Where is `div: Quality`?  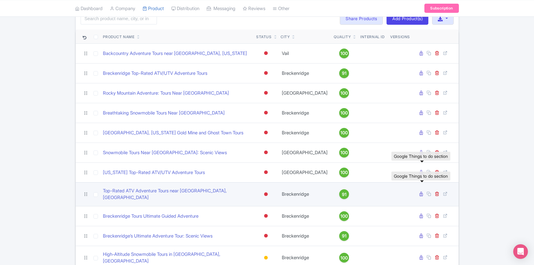 div: Quality is located at coordinates (342, 37).